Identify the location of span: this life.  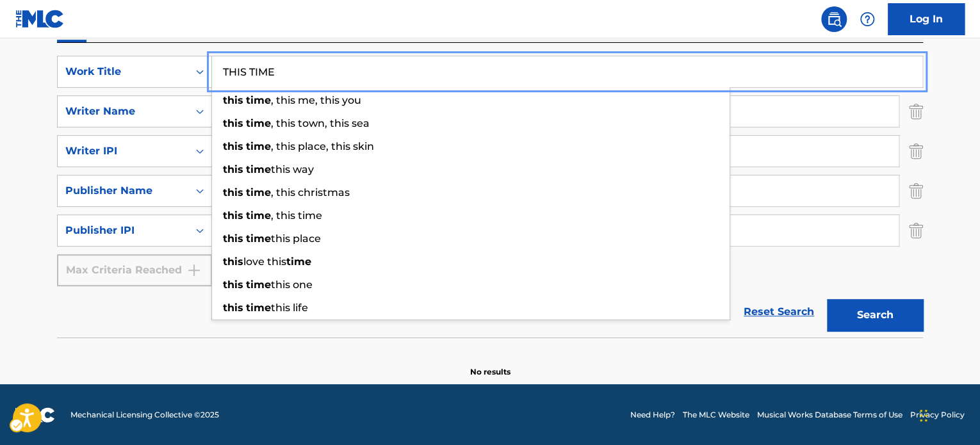
(290, 308).